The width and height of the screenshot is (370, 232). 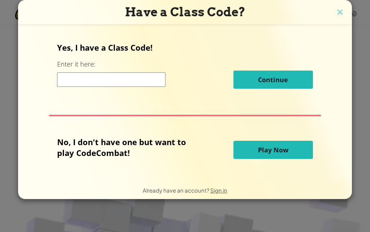 I want to click on p: No, I don't have one but want to play CodeCombat!, so click(x=127, y=147).